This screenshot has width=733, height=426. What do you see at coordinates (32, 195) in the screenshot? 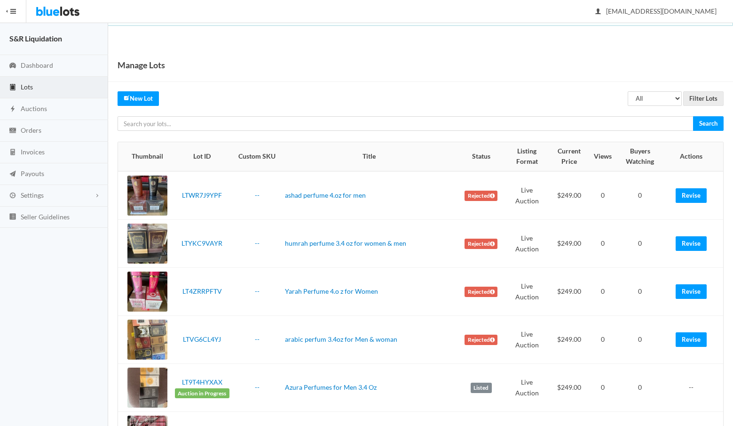
I see `span: Settings` at bounding box center [32, 195].